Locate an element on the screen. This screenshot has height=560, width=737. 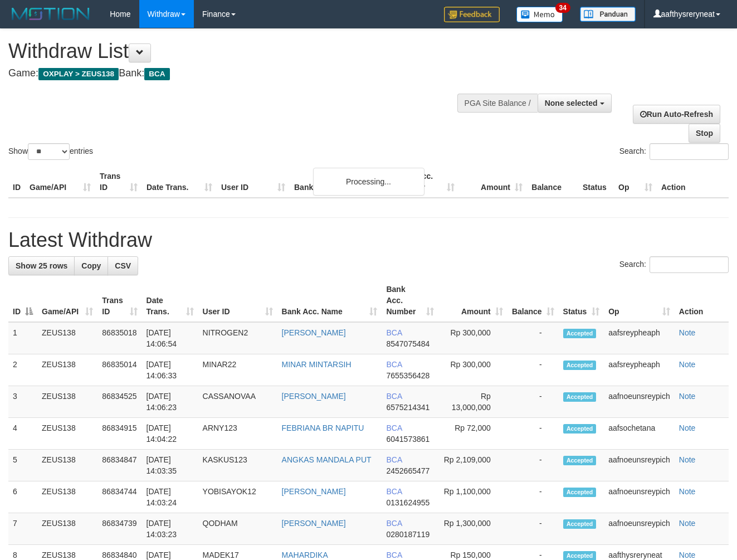
img: Feedback.jpg is located at coordinates (472, 15).